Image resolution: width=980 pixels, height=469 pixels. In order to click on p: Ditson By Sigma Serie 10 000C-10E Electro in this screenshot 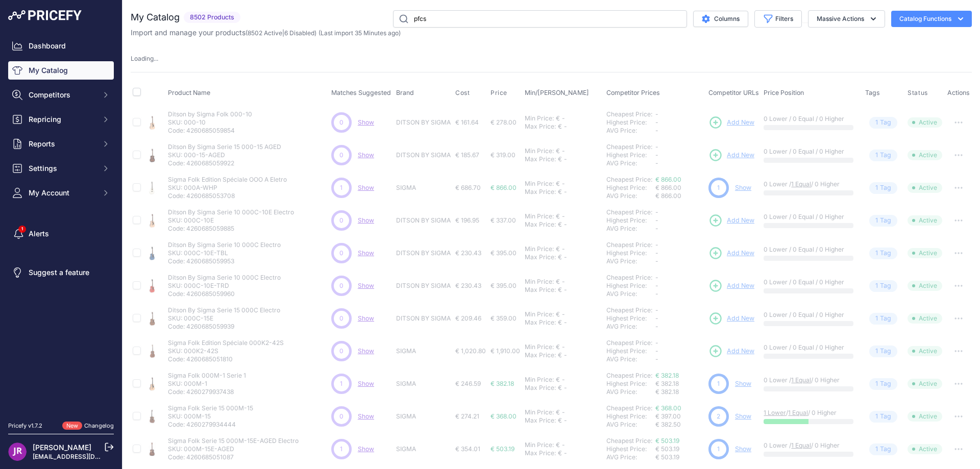, I will do `click(231, 213)`.